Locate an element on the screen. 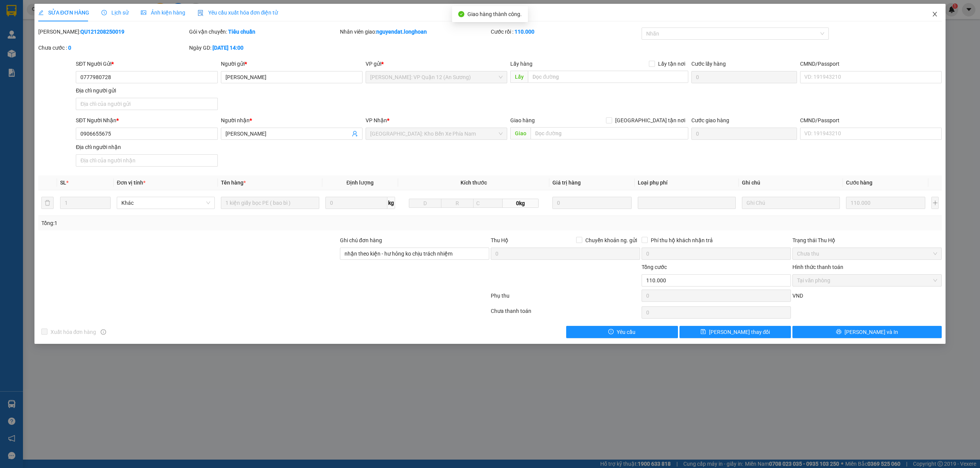 The image size is (980, 468). span: Yêu cầu is located at coordinates (626, 333).